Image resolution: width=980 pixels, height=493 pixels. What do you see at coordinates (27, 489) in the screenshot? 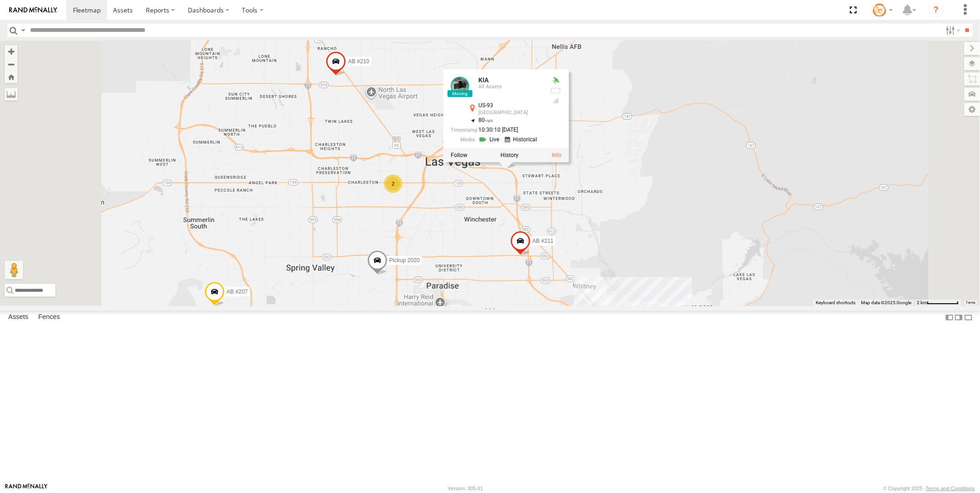
I see `a: Visit our Website` at bounding box center [27, 489].